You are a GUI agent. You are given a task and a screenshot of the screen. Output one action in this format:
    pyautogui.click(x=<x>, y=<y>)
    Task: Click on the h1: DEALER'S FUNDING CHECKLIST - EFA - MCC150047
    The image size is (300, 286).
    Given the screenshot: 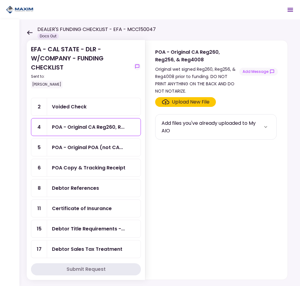 What is the action you would take?
    pyautogui.click(x=97, y=29)
    